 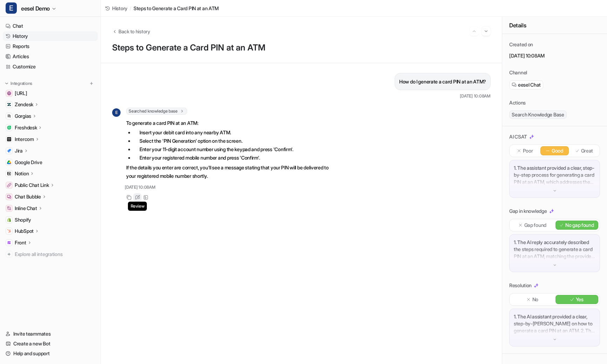 I want to click on button: Integrations, so click(x=18, y=84).